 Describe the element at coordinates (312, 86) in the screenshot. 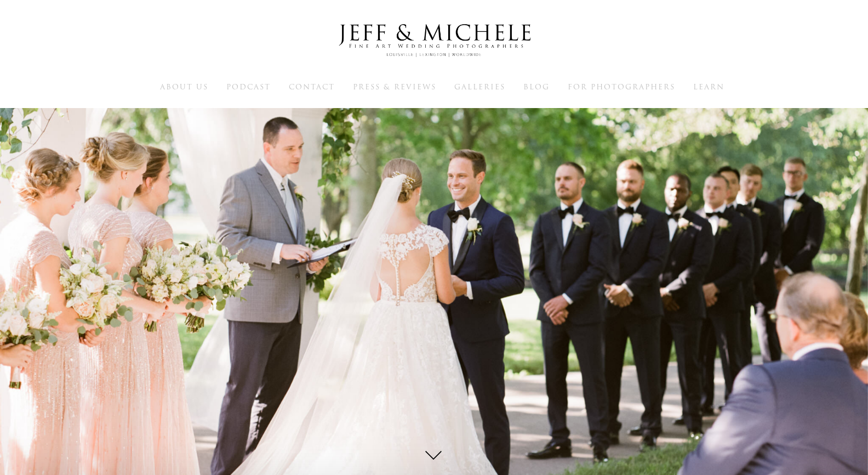

I see `a: Contact` at that location.